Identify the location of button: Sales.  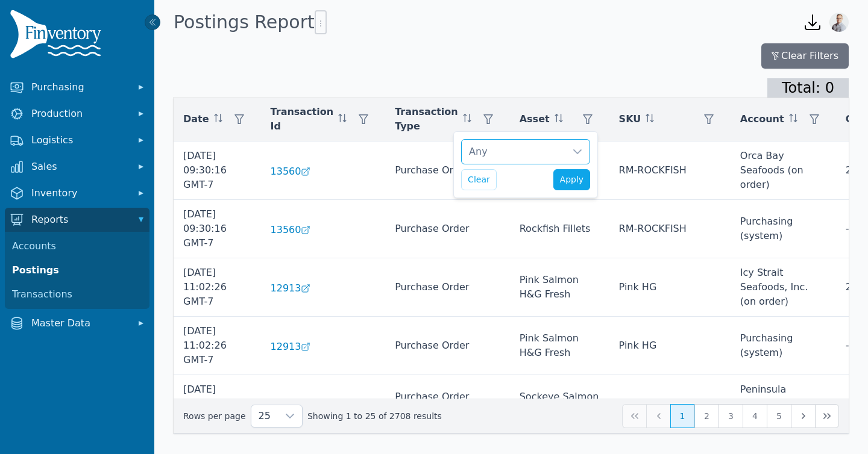
(77, 167).